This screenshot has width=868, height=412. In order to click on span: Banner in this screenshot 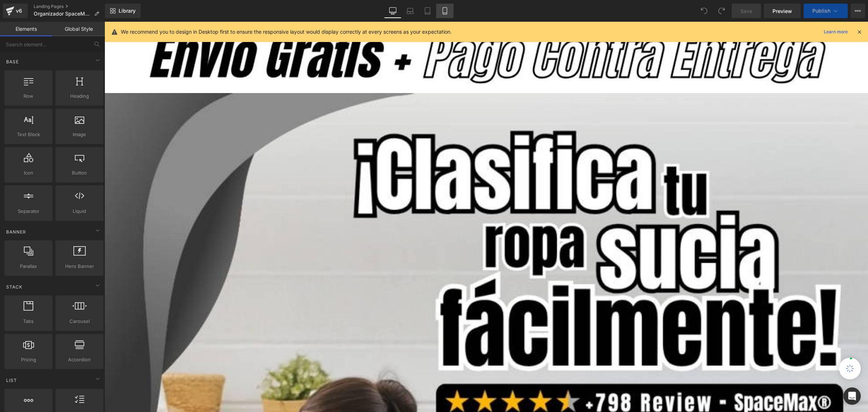, I will do `click(16, 232)`.